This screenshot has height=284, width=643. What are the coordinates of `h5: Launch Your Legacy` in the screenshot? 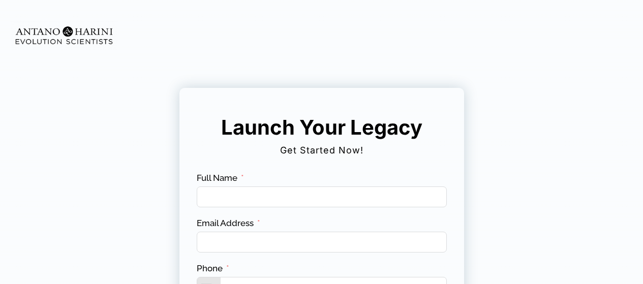 It's located at (322, 128).